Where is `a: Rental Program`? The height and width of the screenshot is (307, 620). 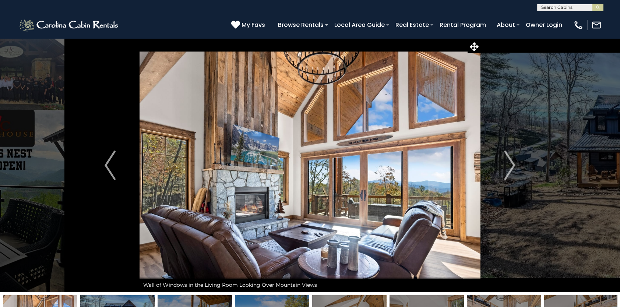
a: Rental Program is located at coordinates (463, 25).